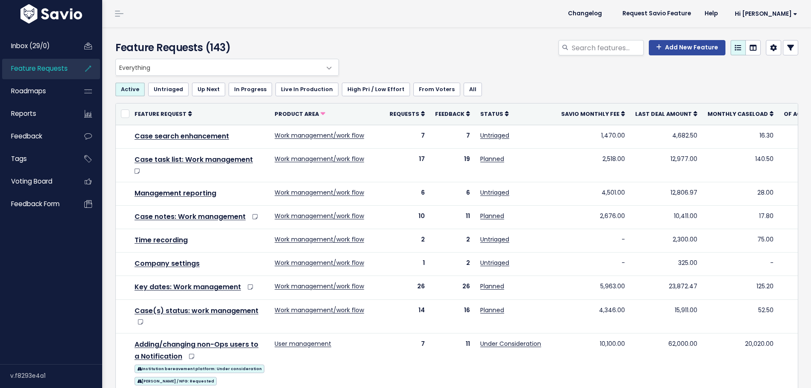 Image resolution: width=811 pixels, height=388 pixels. What do you see at coordinates (593, 136) in the screenshot?
I see `td: 1,470.00` at bounding box center [593, 136].